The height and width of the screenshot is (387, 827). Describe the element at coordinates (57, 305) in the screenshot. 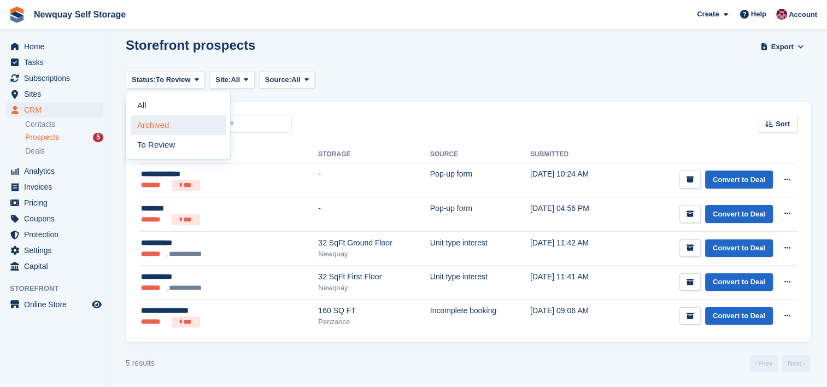

I see `span: Online Store` at that location.